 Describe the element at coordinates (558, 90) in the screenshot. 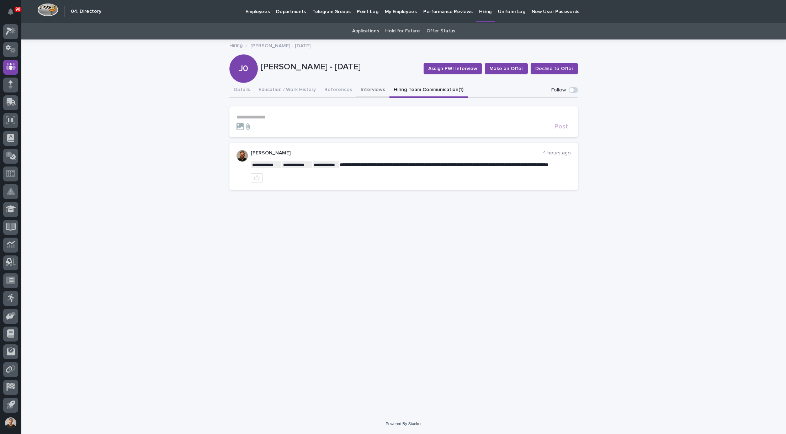

I see `p: Follow` at that location.